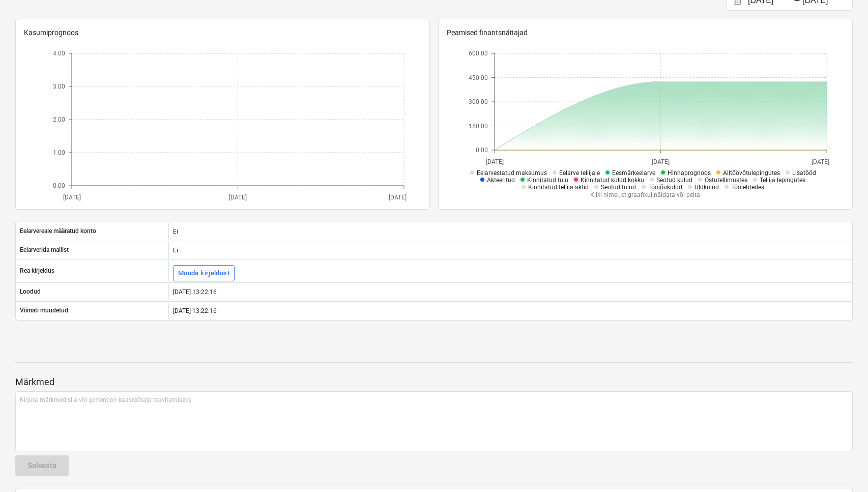  What do you see at coordinates (59, 153) in the screenshot?
I see `tspan: 1.00` at bounding box center [59, 153].